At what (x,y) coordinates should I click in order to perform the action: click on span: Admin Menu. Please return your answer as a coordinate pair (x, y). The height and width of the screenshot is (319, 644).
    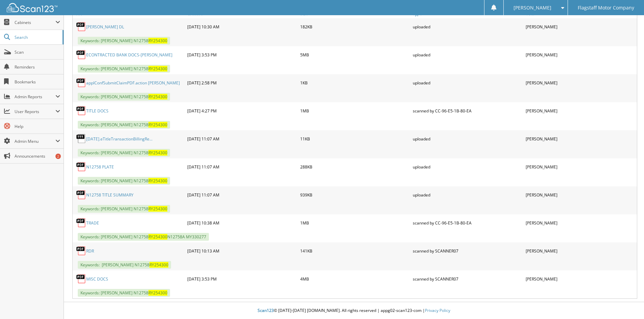
    Looking at the image, I should click on (35, 141).